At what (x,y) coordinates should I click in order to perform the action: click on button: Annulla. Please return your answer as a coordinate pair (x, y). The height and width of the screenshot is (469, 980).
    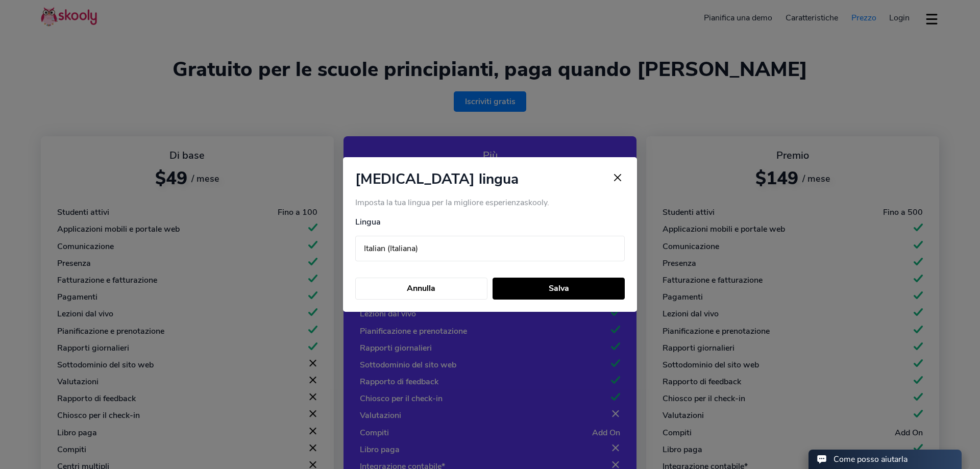
    Looking at the image, I should click on (421, 289).